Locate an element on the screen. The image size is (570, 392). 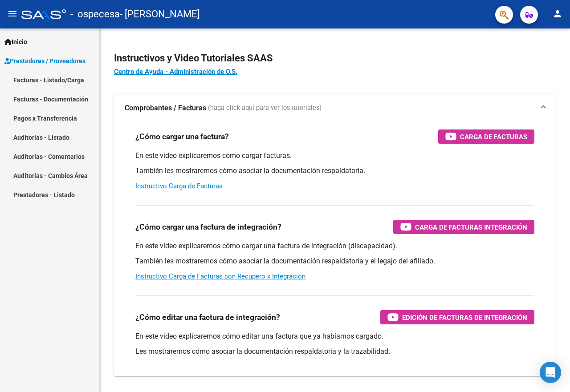
span: - ospecesa is located at coordinates (95, 14).